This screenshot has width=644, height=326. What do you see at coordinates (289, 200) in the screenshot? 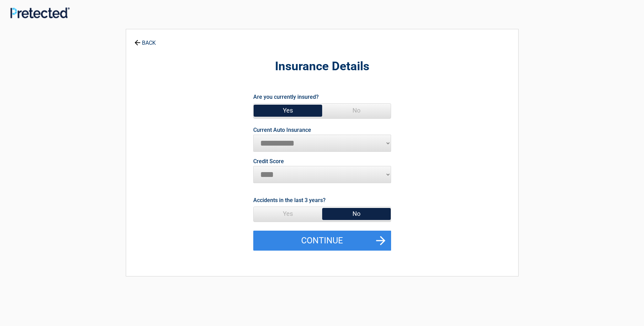
I see `label: Accidents in the last 3 years?` at bounding box center [289, 200].